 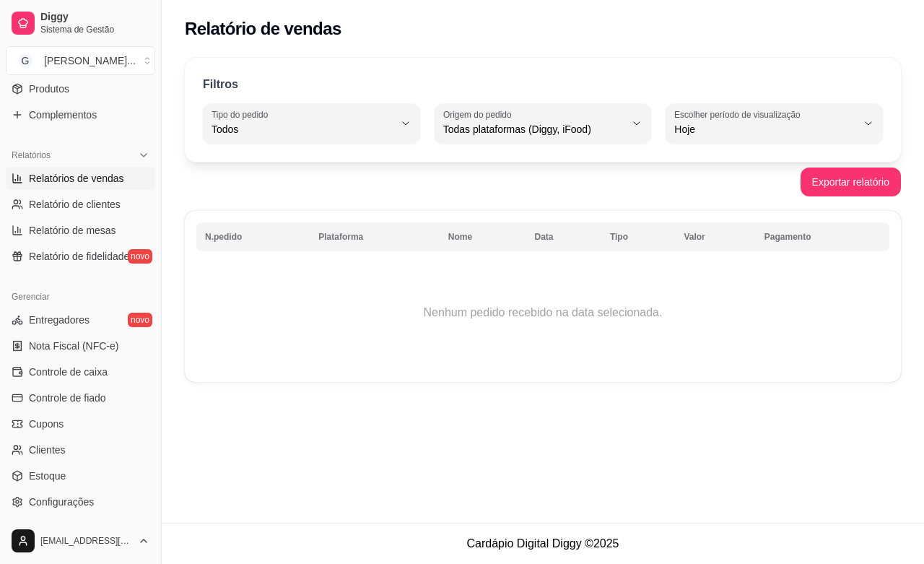 What do you see at coordinates (822, 237) in the screenshot?
I see `th: Pagamento` at bounding box center [822, 237].